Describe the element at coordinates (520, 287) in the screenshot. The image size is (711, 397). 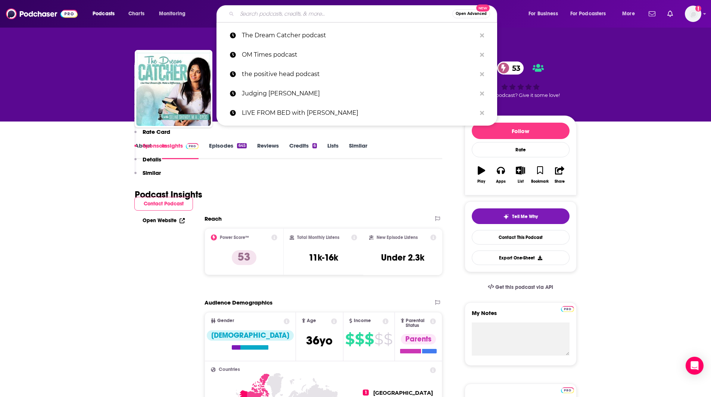
I see `a: Get this podcast via API` at that location.